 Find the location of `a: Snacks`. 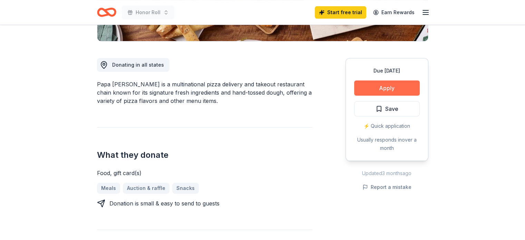

a: Snacks is located at coordinates (185, 188).